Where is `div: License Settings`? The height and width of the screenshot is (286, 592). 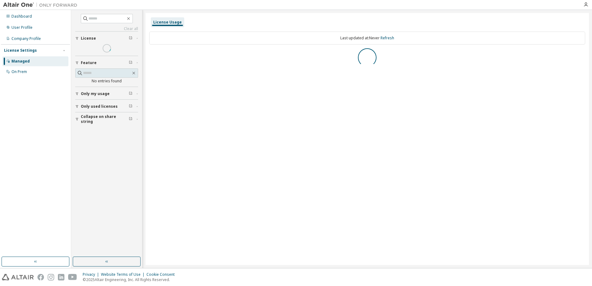
div: License Settings is located at coordinates (20, 50).